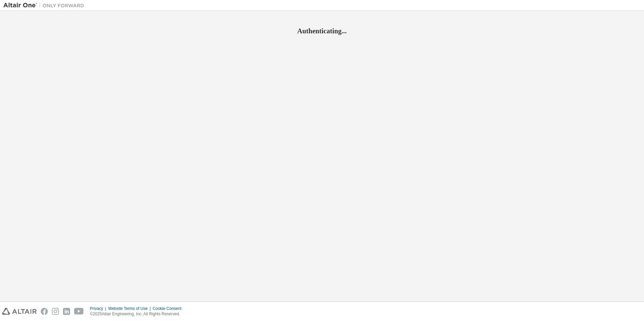 Image resolution: width=644 pixels, height=321 pixels. I want to click on div: Website Terms of Use, so click(131, 308).